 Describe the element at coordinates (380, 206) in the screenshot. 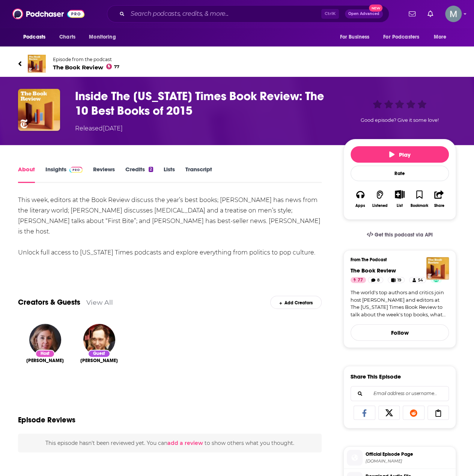

I see `div: Listened` at that location.